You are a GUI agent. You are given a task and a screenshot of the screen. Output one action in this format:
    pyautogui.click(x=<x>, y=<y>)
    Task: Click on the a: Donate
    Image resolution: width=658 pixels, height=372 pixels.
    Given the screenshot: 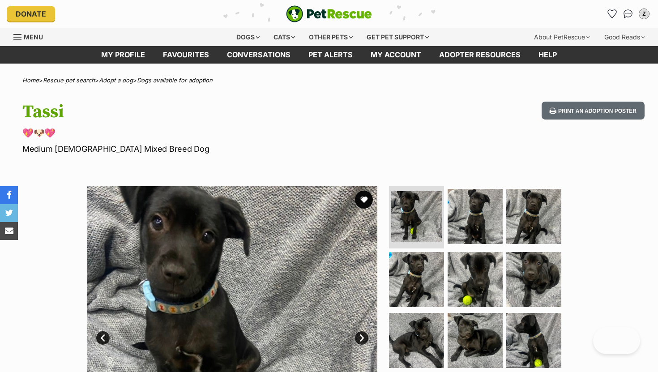 What is the action you would take?
    pyautogui.click(x=31, y=14)
    